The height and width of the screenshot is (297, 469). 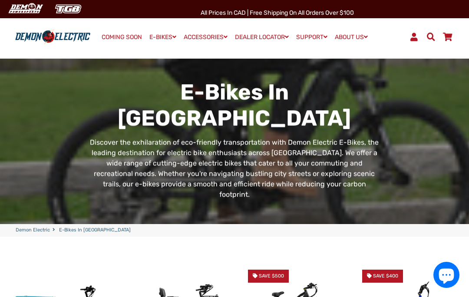 What do you see at coordinates (234, 168) in the screenshot?
I see `span: Discover the exhilaration of eco-friendly transportation with Demon Electric E-Bikes, the leading...` at bounding box center [234, 168].